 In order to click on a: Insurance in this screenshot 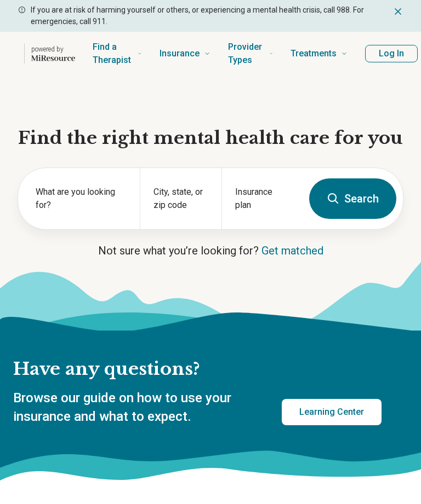, I will do `click(185, 54)`.